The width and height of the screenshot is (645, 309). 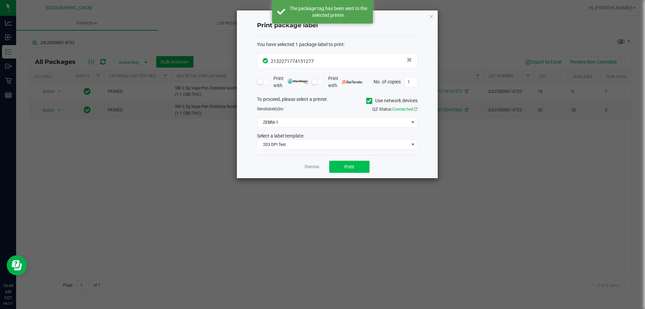 What do you see at coordinates (349, 167) in the screenshot?
I see `span: Print` at bounding box center [349, 167].